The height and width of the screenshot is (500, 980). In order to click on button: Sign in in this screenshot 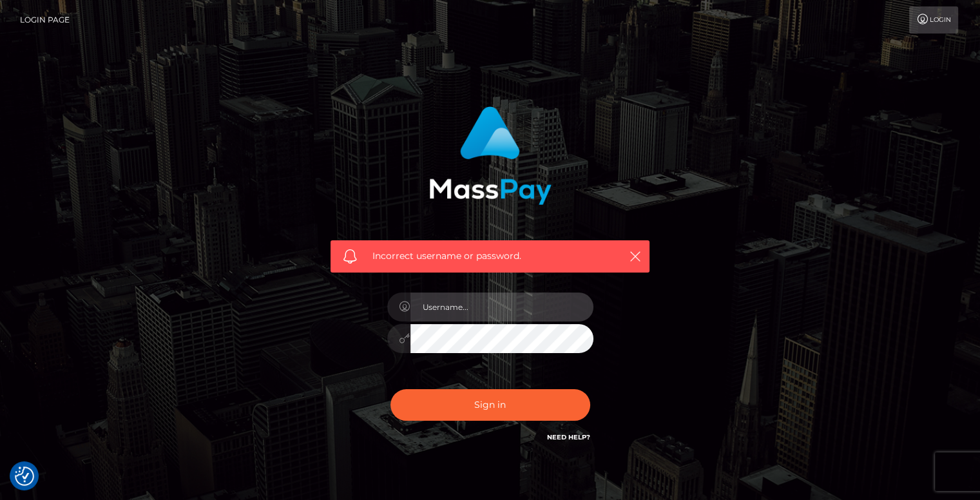, I will do `click(490, 404)`.